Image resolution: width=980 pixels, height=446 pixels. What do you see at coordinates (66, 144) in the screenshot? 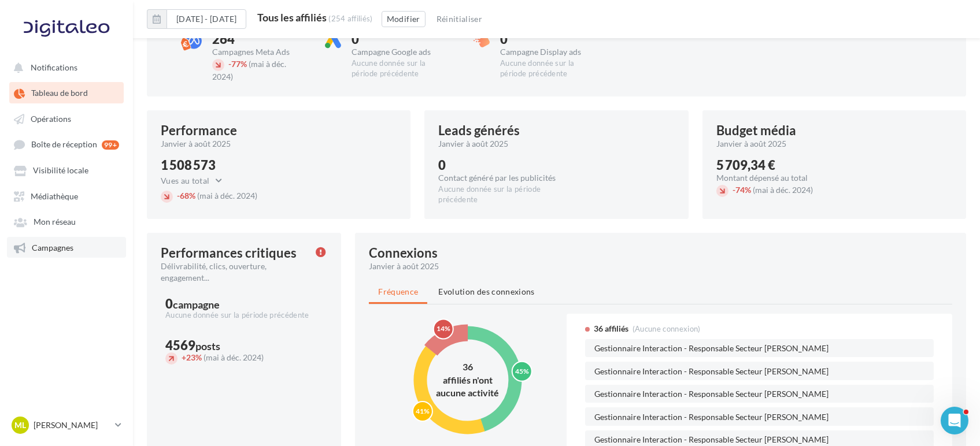
I see `a: Boîte de réception 99+` at bounding box center [66, 144].